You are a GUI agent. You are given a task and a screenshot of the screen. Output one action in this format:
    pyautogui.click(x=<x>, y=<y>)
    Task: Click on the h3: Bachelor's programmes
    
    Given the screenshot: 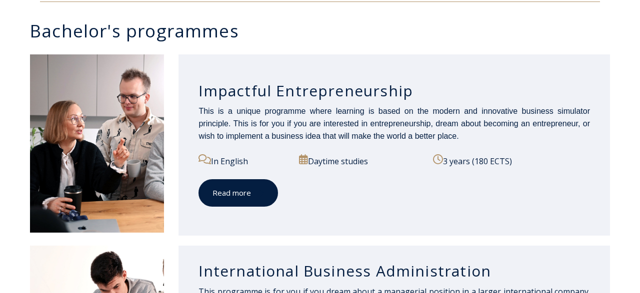 What is the action you would take?
    pyautogui.click(x=325, y=30)
    